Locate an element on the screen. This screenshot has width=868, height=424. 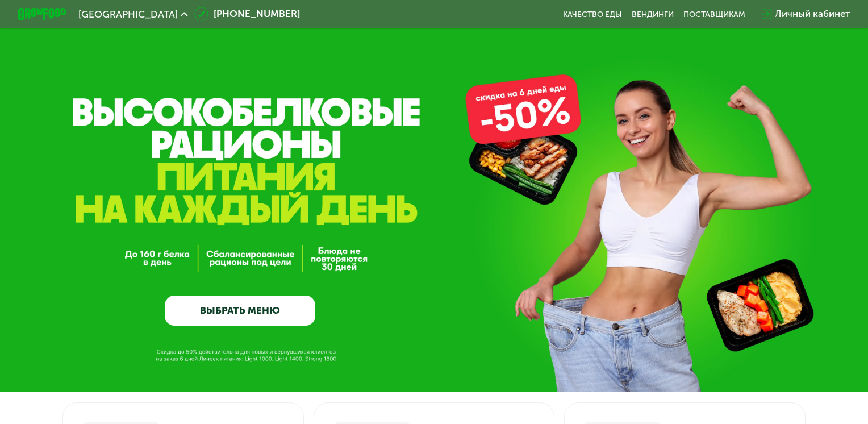
a: Вендинги is located at coordinates (653, 14).